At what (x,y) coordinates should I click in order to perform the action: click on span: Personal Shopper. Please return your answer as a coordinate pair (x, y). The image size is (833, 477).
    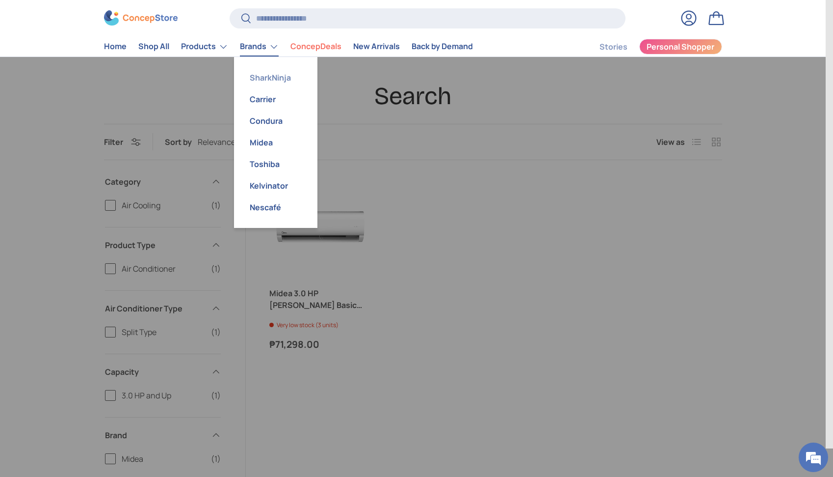
    Looking at the image, I should click on (681, 47).